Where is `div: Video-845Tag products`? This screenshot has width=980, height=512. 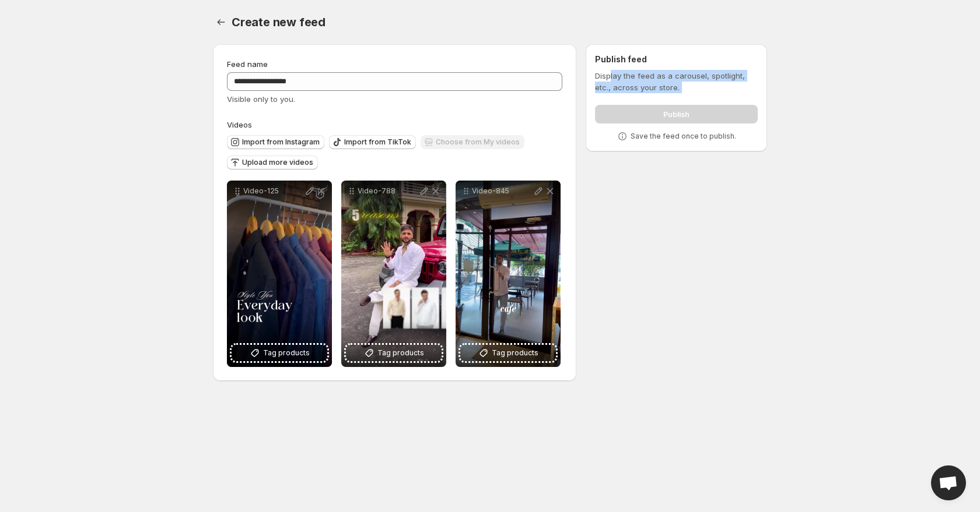
div: Video-845Tag products is located at coordinates (508, 274).